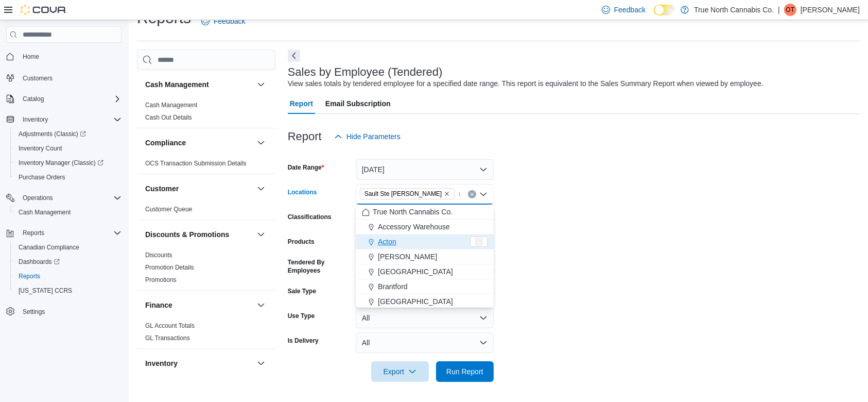 The height and width of the screenshot is (402, 868). What do you see at coordinates (195, 163) in the screenshot?
I see `span: OCS Transaction Submission Details` at bounding box center [195, 163].